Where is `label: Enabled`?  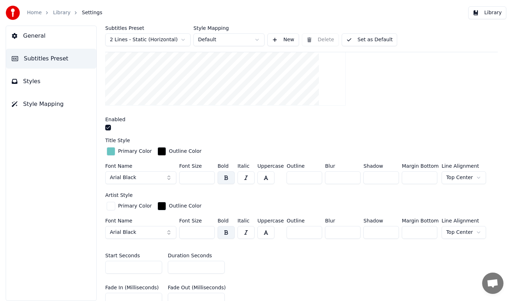
label: Enabled is located at coordinates (115, 119).